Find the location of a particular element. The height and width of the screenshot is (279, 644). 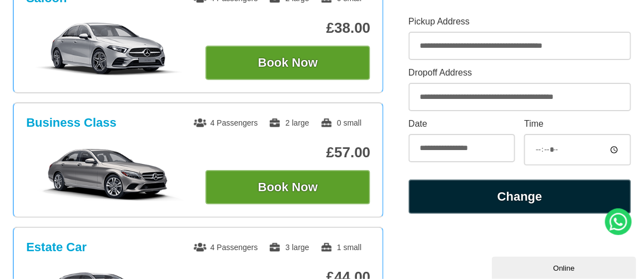

h3: Estate Car is located at coordinates (56, 247).